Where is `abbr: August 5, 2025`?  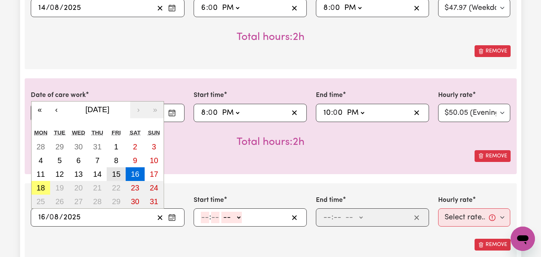 abbr: August 5, 2025 is located at coordinates (59, 160).